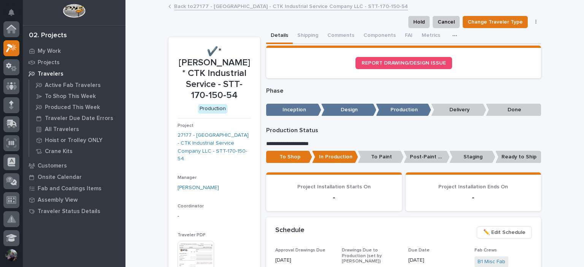  What do you see at coordinates (77, 140) in the screenshot?
I see `a: Hoist or Trolley ONLY` at bounding box center [77, 140].